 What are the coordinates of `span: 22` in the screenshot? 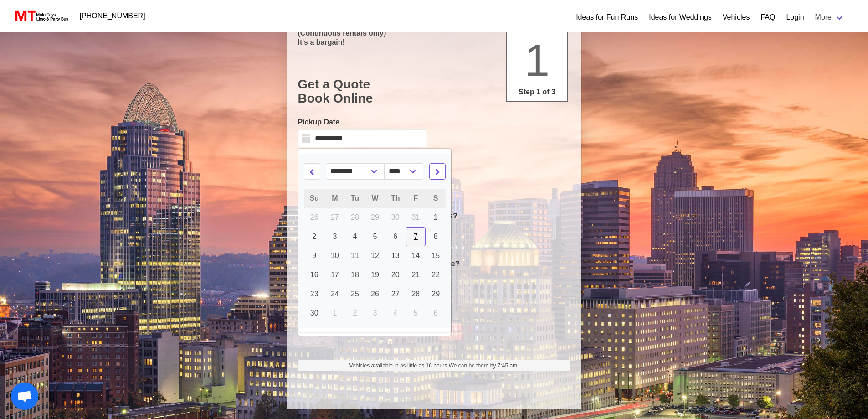 It's located at (436, 275).